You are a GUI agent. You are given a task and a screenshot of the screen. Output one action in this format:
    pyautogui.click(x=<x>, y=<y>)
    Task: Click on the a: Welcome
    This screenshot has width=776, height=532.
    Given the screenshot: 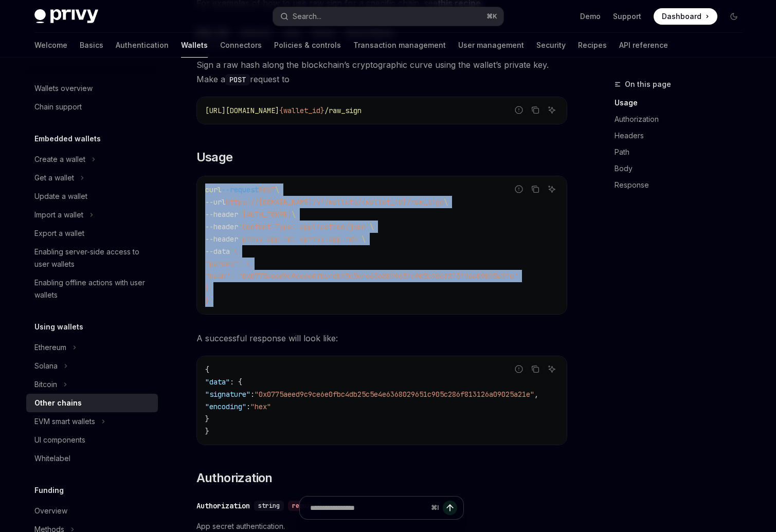 What is the action you would take?
    pyautogui.click(x=51, y=45)
    